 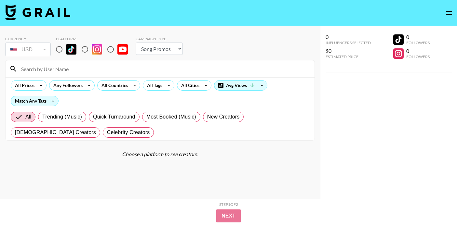 What do you see at coordinates (348, 51) in the screenshot?
I see `div: $0` at bounding box center [348, 51].